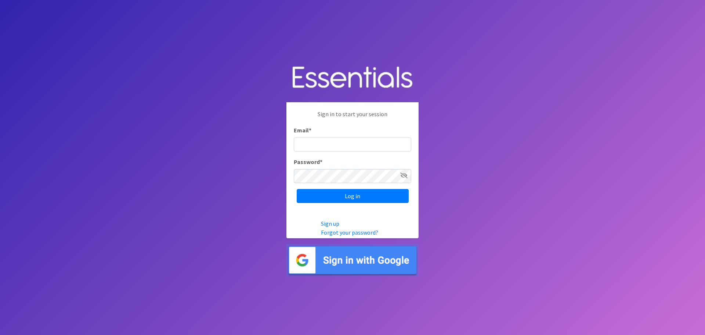  I want to click on label: Email, so click(303, 130).